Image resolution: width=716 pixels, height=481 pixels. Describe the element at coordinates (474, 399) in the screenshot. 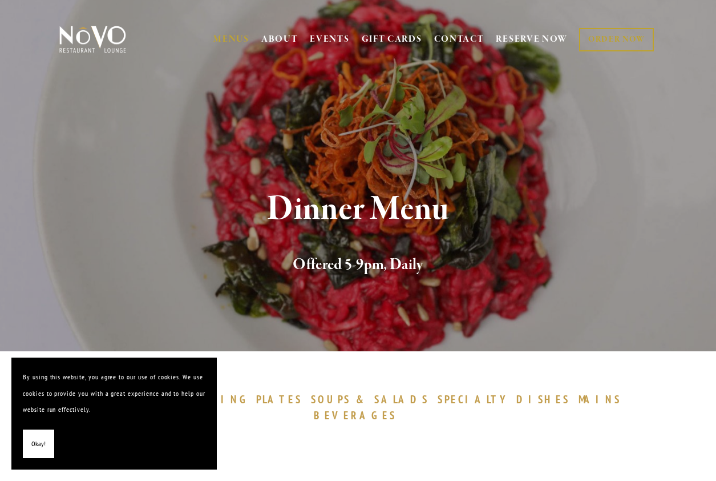

I see `span: SPECIALTY` at that location.